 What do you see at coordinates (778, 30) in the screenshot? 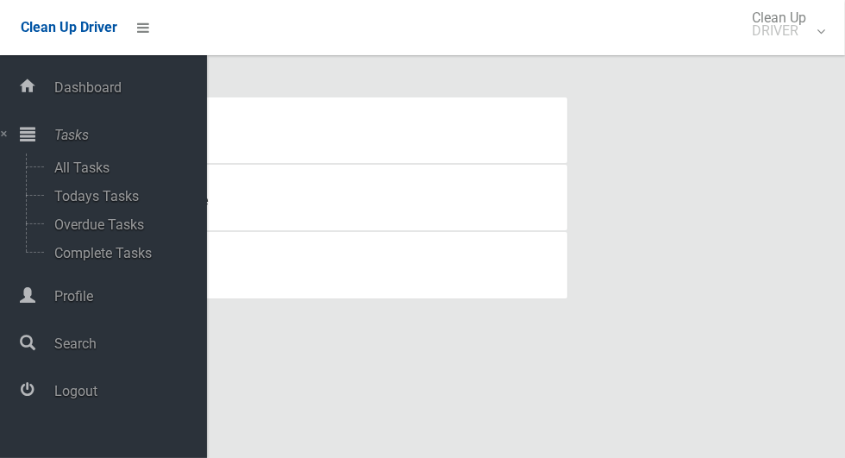
I see `small: DRIVER` at bounding box center [778, 30].